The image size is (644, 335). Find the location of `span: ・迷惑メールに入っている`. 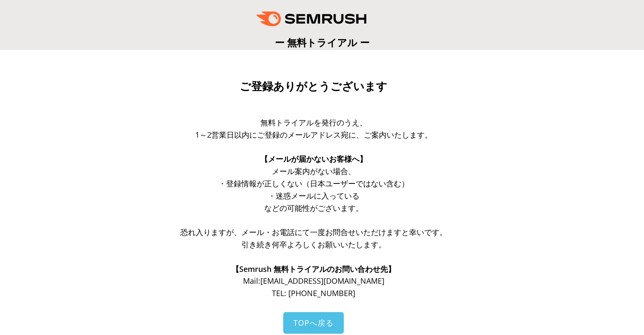

span: ・迷惑メールに入っている is located at coordinates (314, 196).